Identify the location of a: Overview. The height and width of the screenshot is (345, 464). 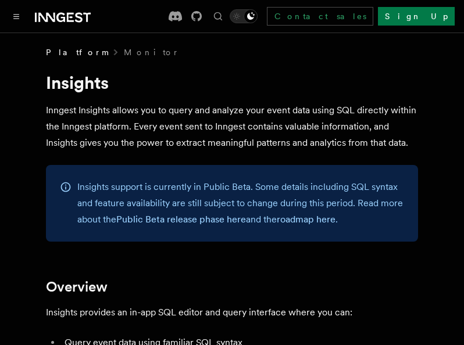
(77, 287).